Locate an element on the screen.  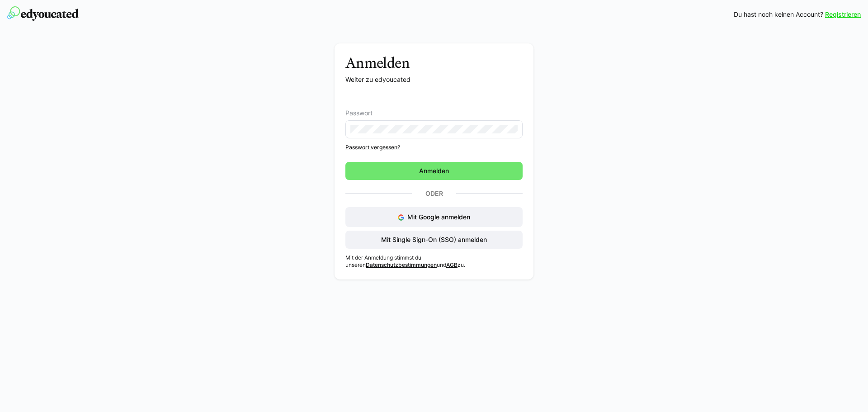
button: Anmelden is located at coordinates (434, 171).